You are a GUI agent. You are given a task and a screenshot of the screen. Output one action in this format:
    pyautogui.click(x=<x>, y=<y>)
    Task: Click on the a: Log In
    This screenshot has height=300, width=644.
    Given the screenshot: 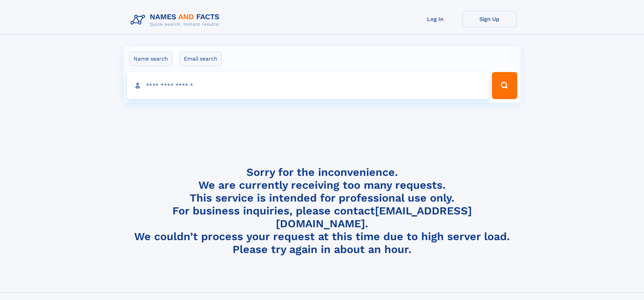 What is the action you would take?
    pyautogui.click(x=435, y=19)
    